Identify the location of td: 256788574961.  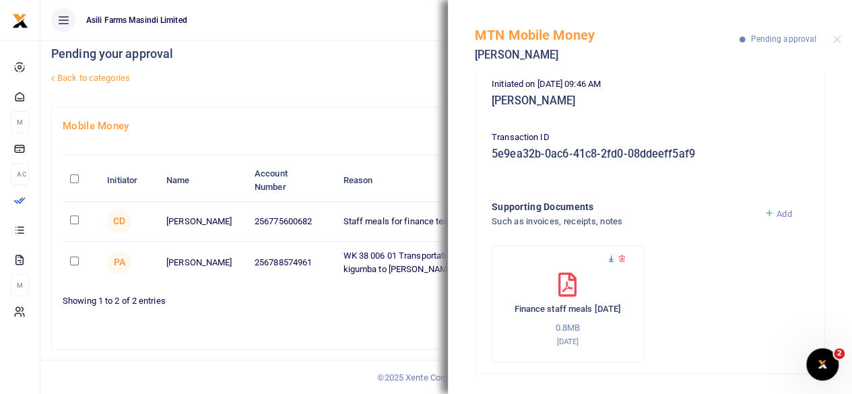
(292, 262).